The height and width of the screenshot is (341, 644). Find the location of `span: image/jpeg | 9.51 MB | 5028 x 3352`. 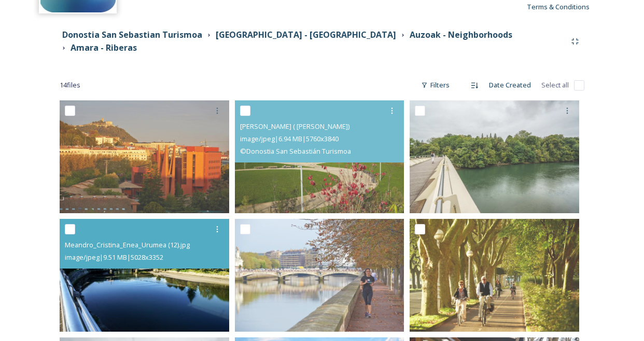

span: image/jpeg | 9.51 MB | 5028 x 3352 is located at coordinates (114, 257).